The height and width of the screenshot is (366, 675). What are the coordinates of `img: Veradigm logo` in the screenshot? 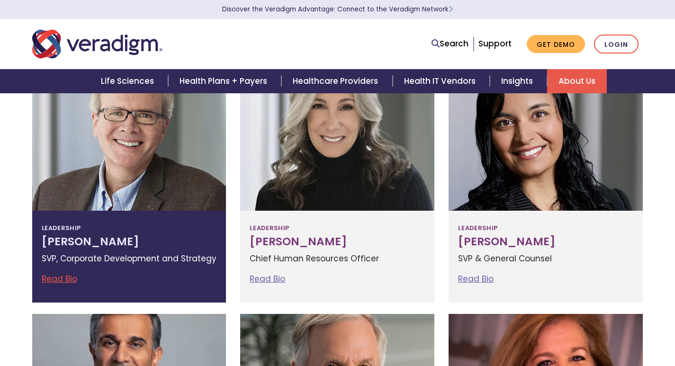 It's located at (97, 44).